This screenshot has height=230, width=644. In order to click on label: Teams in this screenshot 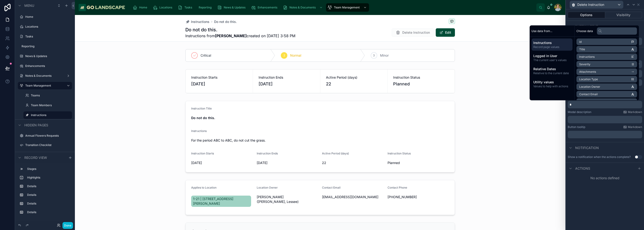, I will do `click(51, 96)`.